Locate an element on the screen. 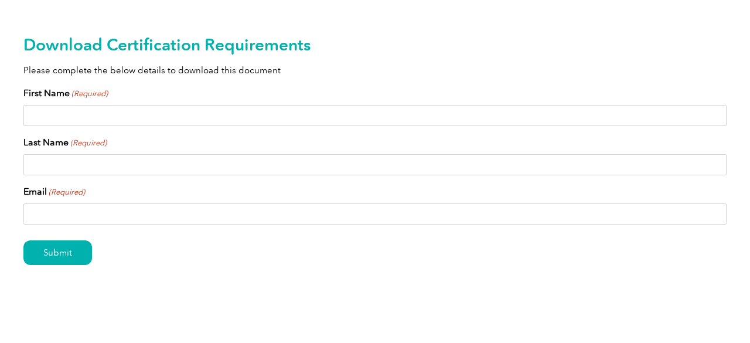  label: Email is located at coordinates (54, 192).